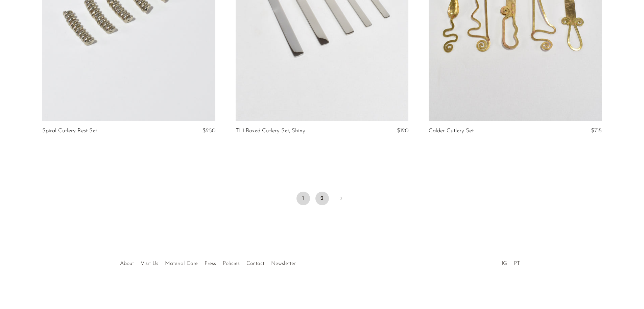 The height and width of the screenshot is (309, 644). What do you see at coordinates (231, 263) in the screenshot?
I see `a: Policies` at bounding box center [231, 263].